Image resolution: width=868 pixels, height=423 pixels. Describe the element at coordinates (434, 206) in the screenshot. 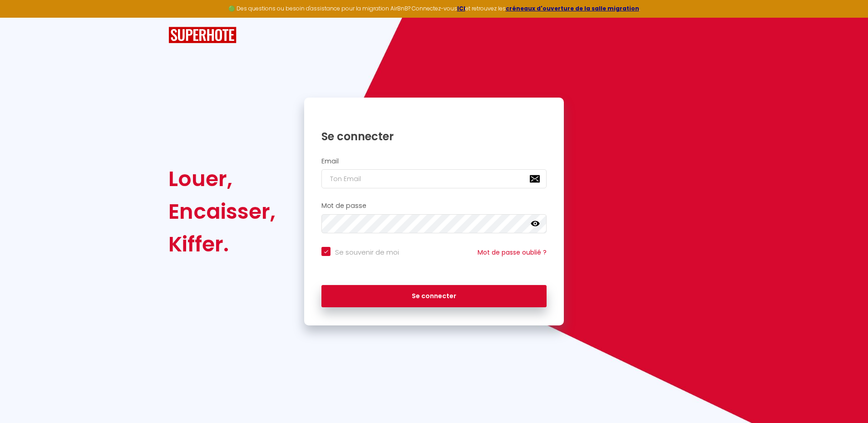

I see `h2: Mot de passe` at that location.